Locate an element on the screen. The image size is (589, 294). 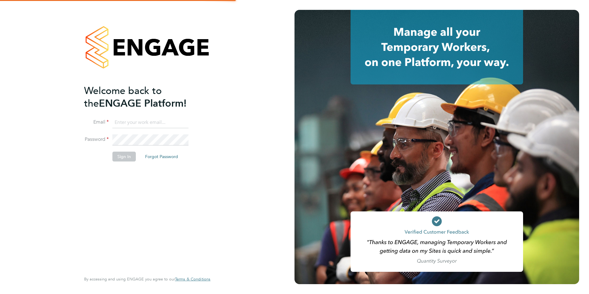
h2: ENGAGE Platform! is located at coordinates (144, 97).